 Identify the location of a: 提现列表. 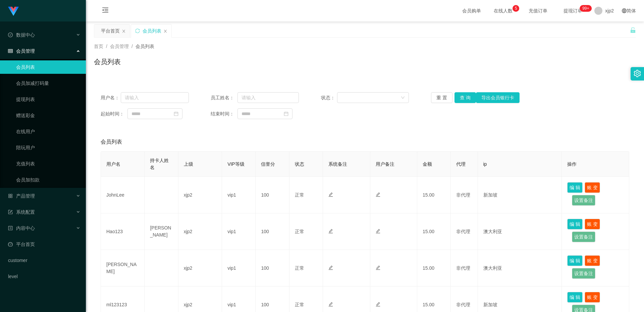
(49, 99).